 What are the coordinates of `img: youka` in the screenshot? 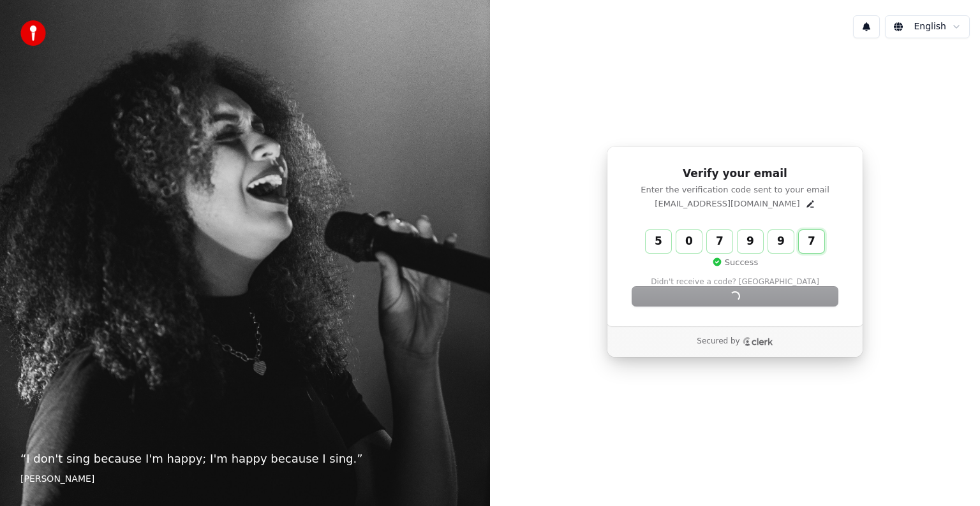 It's located at (33, 33).